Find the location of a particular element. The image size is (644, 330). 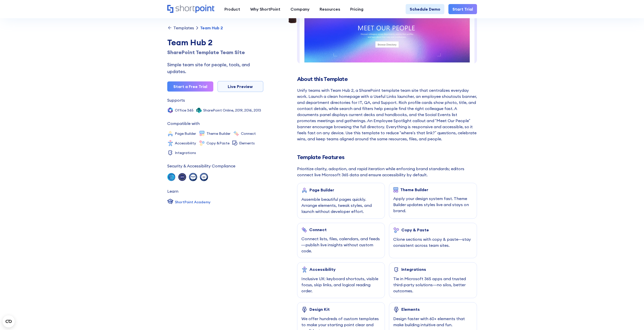

div: Copy &Paste is located at coordinates (218, 143).